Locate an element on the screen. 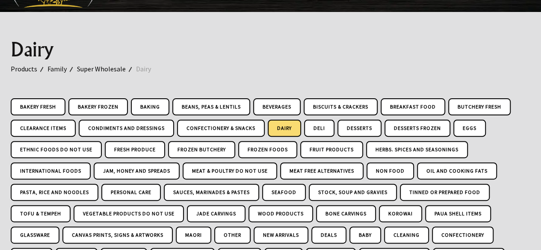 This screenshot has width=541, height=250. a: Stock, Soup and Gravies is located at coordinates (353, 192).